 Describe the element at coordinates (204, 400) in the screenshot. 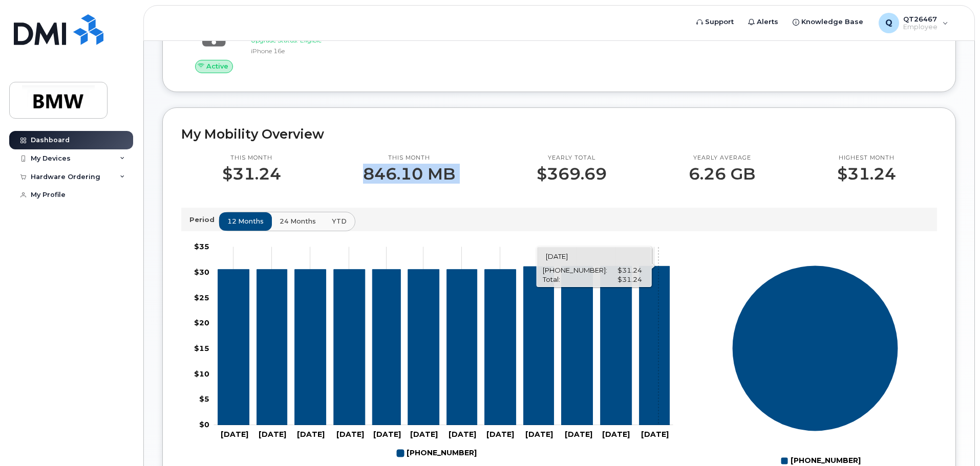

I see `tspan: $5` at that location.